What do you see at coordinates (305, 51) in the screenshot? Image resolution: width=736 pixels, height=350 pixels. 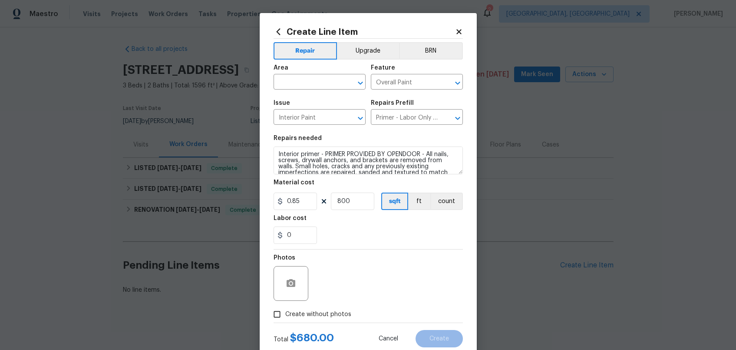 I see `button: Repair` at bounding box center [305, 51].